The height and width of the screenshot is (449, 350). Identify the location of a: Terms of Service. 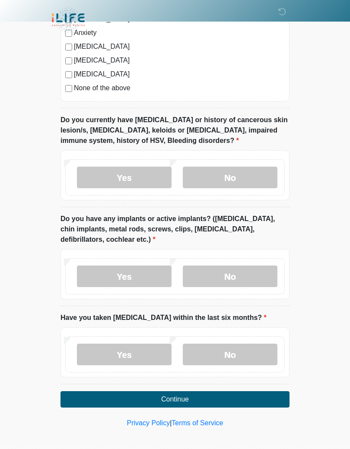
(197, 423).